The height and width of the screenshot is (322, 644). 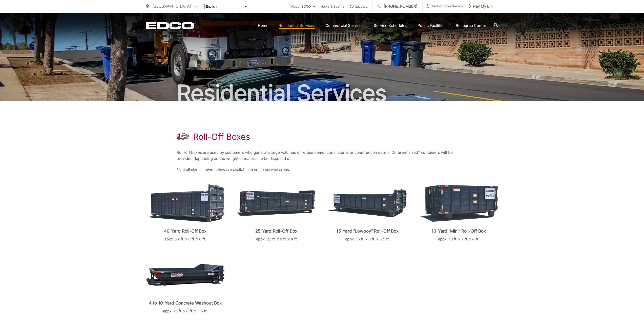 What do you see at coordinates (263, 25) in the screenshot?
I see `a: Home` at bounding box center [263, 25].